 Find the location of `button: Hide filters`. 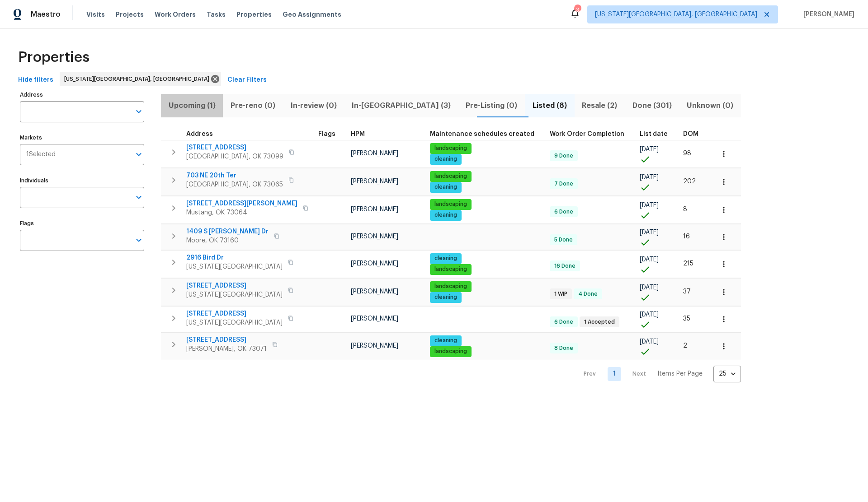

button: Hide filters is located at coordinates (36, 80).